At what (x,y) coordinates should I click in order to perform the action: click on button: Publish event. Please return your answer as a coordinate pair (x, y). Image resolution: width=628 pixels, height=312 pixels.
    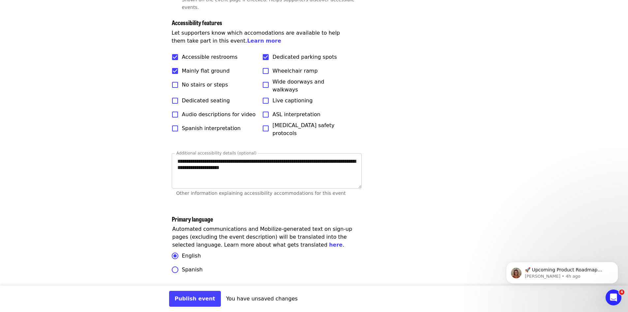
    Looking at the image, I should click on (195, 299).